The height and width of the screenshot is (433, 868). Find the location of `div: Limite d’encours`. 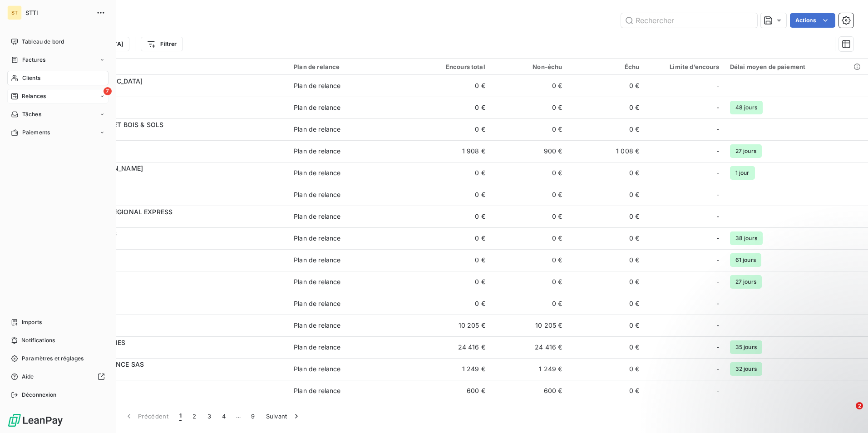

div: Limite d’encours is located at coordinates (684, 66).